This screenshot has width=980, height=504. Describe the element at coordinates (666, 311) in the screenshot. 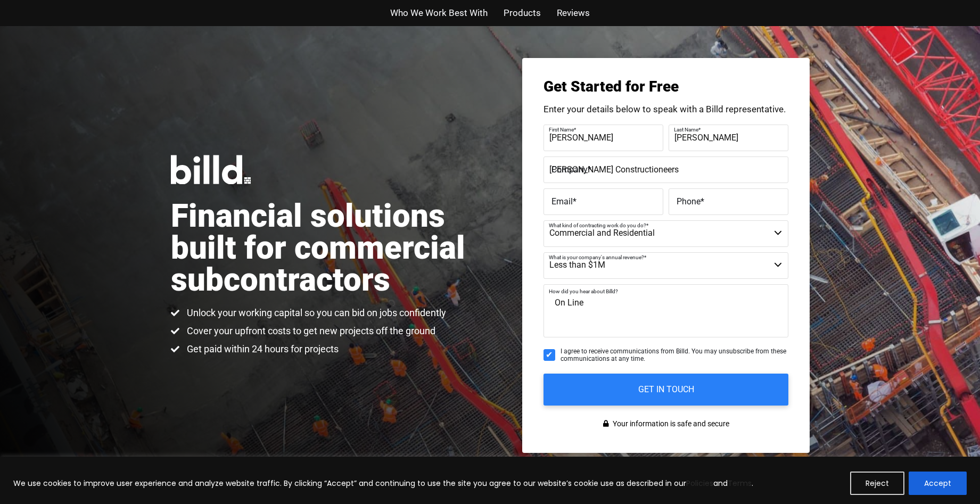

I see `textarea: On Line` at that location.